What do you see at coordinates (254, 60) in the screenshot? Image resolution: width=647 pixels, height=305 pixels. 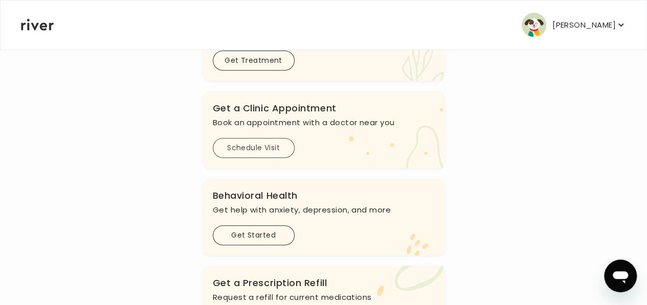 I see `button: Get Treatment` at bounding box center [254, 60].